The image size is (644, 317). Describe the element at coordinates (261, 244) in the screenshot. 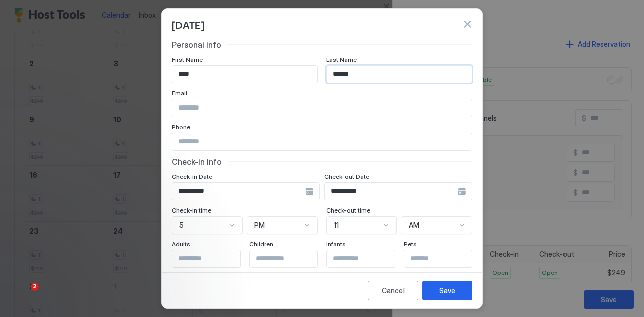

I see `span: Children` at that location.